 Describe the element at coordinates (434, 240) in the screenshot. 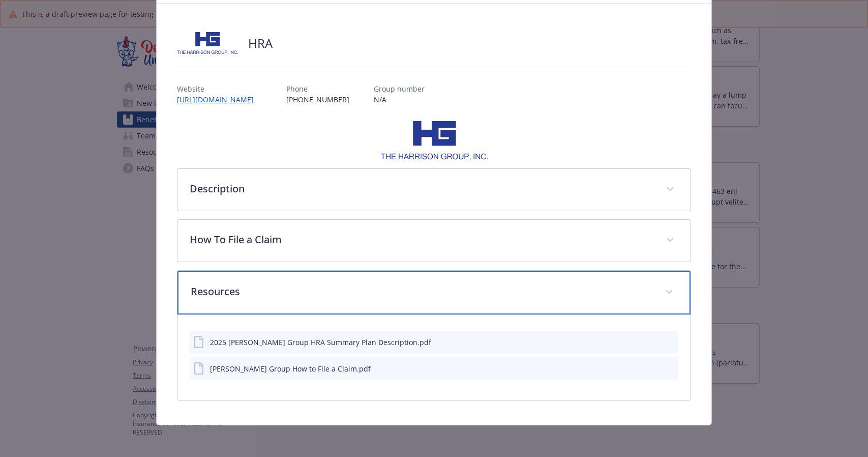

I see `div: How To File a Claim` at that location.